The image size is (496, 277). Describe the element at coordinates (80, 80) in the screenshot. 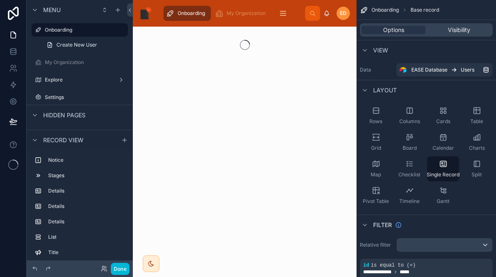

I see `a: Explore` at that location.